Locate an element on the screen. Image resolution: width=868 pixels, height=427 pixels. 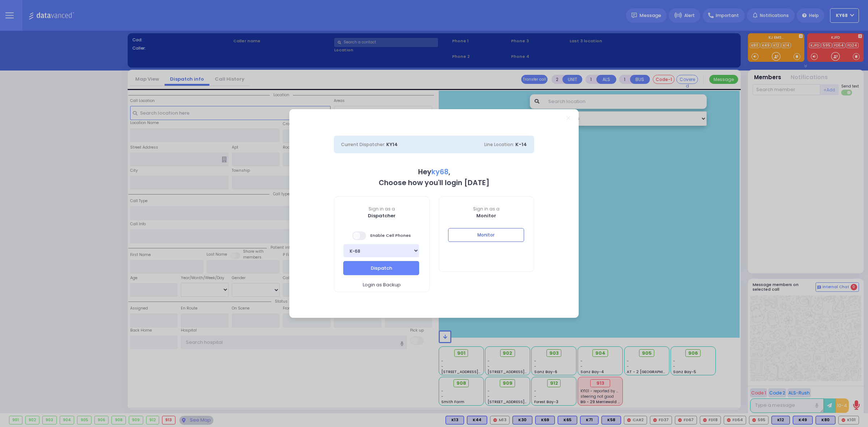
span: Line Location: is located at coordinates (499, 144).